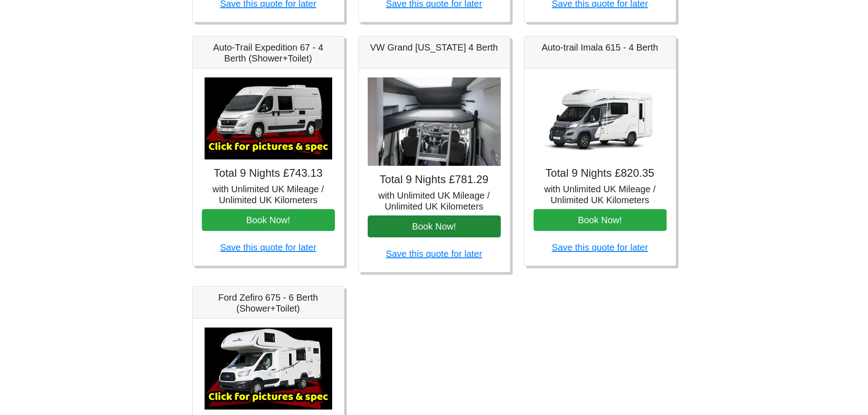 Image resolution: width=868 pixels, height=415 pixels. I want to click on h5: Auto-trail Imala 615 - 4 Berth, so click(600, 48).